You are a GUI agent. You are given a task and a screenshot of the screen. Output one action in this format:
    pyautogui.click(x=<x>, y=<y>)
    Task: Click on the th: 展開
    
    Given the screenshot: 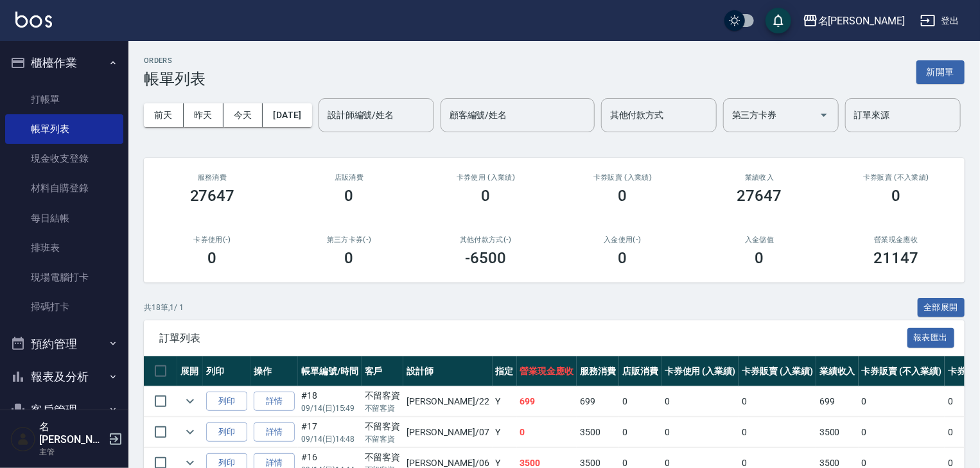 What is the action you would take?
    pyautogui.click(x=190, y=371)
    